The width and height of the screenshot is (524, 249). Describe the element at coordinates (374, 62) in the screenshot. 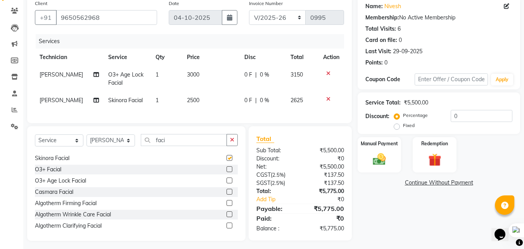

I see `div: Points:` at that location.